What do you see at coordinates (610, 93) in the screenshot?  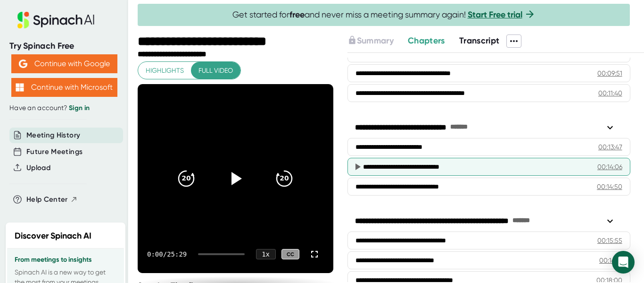 I see `div: 00:11:40` at bounding box center [610, 93].